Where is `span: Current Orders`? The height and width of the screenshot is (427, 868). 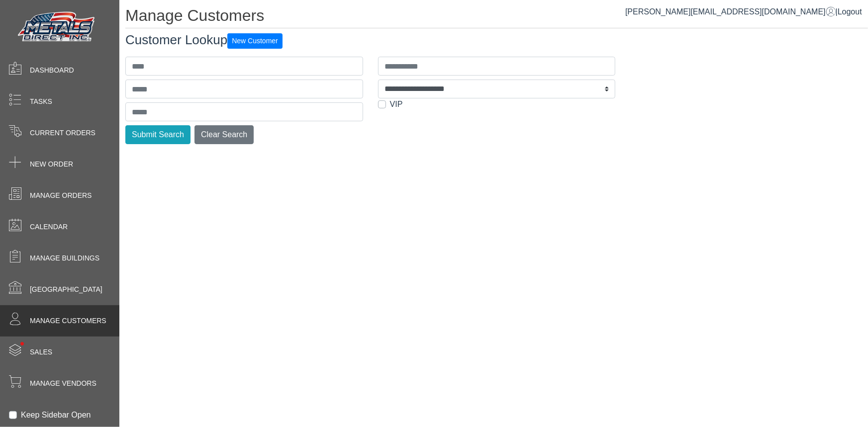 span: Current Orders is located at coordinates (63, 132).